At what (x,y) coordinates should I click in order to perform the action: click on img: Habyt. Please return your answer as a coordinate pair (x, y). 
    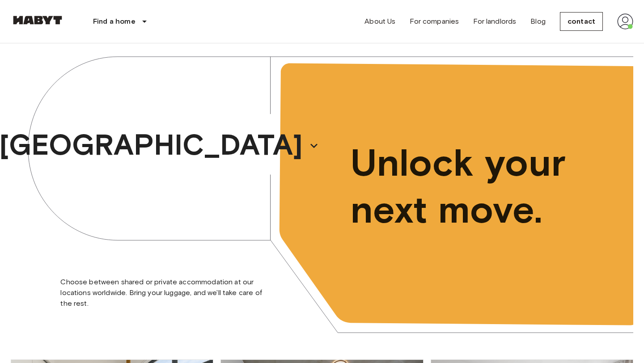
    Looking at the image, I should click on (38, 20).